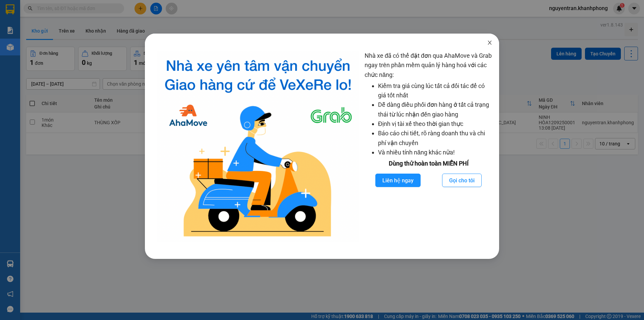  I want to click on div: Dùng thử hoàn toàn MIỄN PHÍ, so click(428, 163).